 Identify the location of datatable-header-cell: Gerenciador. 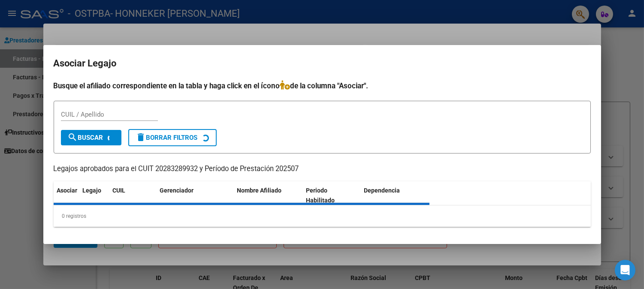
(195, 196).